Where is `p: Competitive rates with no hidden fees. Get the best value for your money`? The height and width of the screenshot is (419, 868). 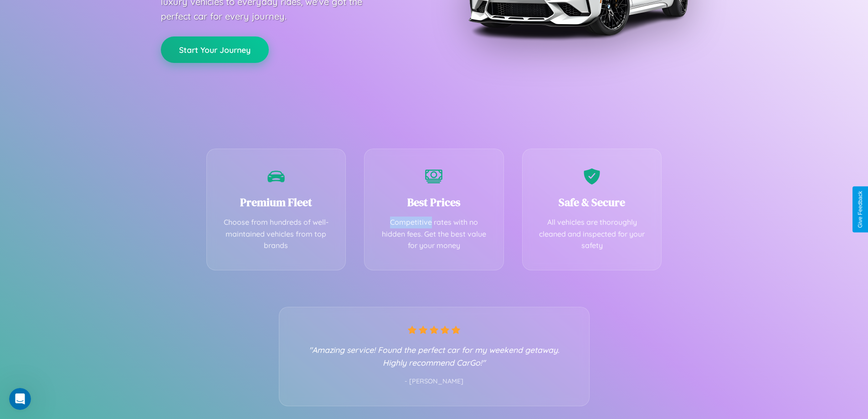 p: Competitive rates with no hidden fees. Get the best value for your money is located at coordinates (434, 234).